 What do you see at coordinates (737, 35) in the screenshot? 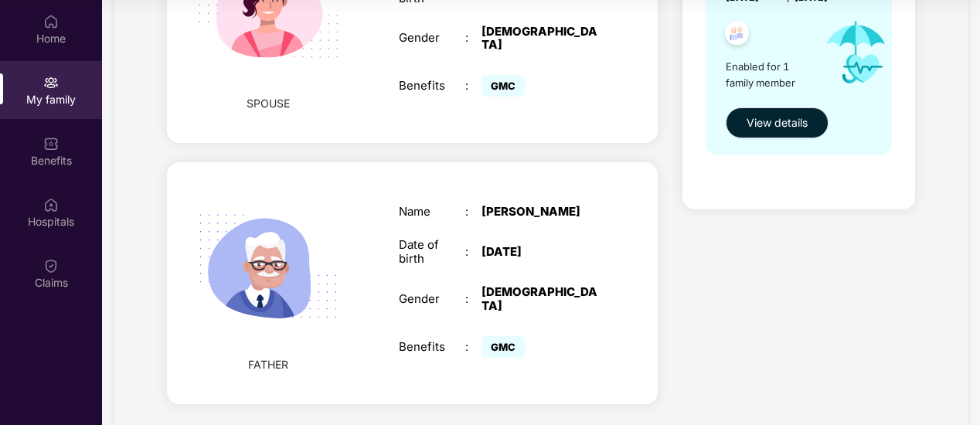
I see `img: svg+xml;base64,PHN2ZyB4bWxucz0iaHR0cDovL3d3dy53My5vcmcvMjAwMC9zdmciIHdpZHRoPSI0OC45NDMiIGhlaWdodD...` at bounding box center [737, 35].